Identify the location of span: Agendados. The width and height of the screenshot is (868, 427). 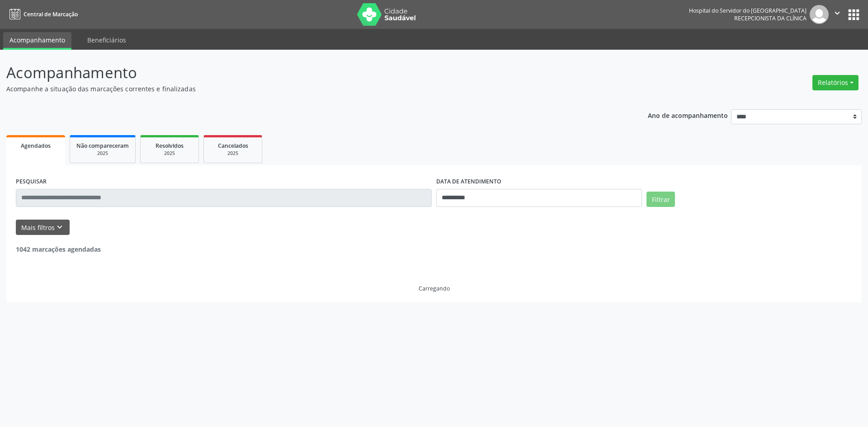
(36, 146).